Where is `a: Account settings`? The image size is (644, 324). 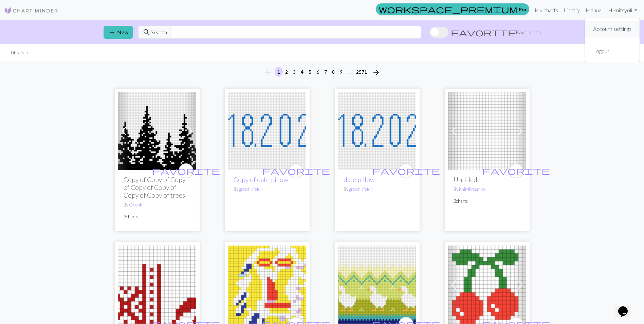 a: Account settings is located at coordinates (612, 29).